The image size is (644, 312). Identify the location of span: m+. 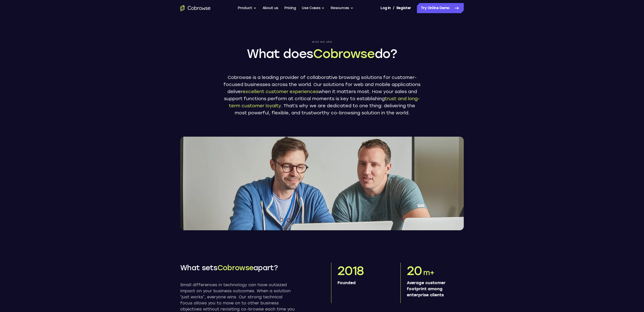
(429, 272).